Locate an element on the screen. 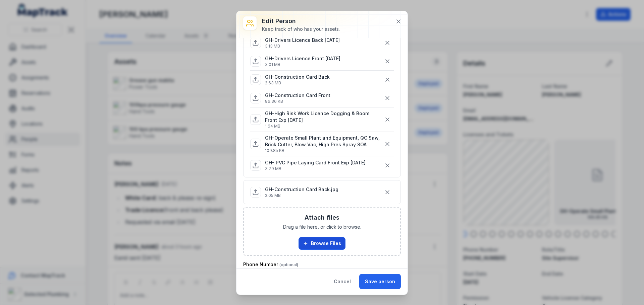  p: 3.01 MB is located at coordinates (302, 65).